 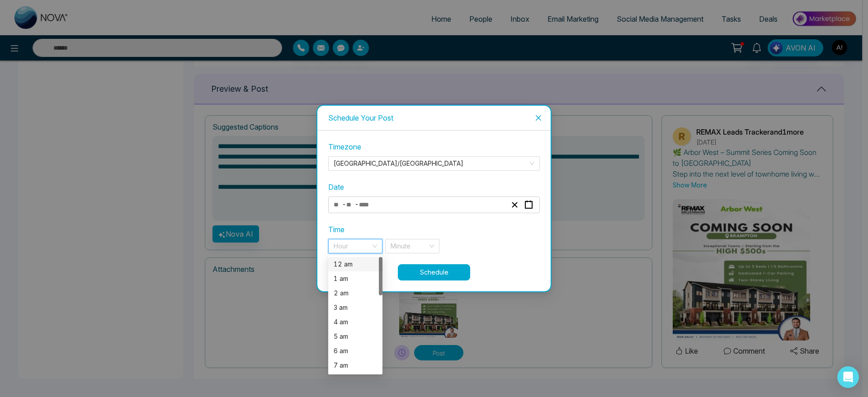 What do you see at coordinates (356, 308) in the screenshot?
I see `div: 3 am` at bounding box center [356, 308].